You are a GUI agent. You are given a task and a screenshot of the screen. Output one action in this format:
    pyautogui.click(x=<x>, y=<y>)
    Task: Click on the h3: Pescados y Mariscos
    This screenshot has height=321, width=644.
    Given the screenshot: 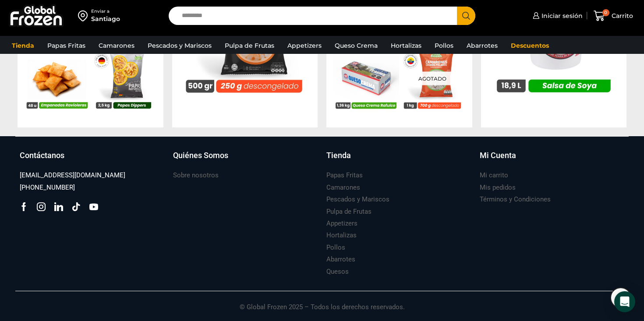 What is the action you would take?
    pyautogui.click(x=358, y=199)
    